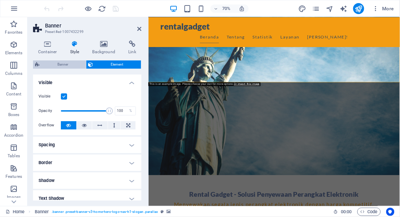 The width and height of the screenshot is (400, 217). What do you see at coordinates (226, 9) in the screenshot?
I see `h6: 70%` at bounding box center [226, 9].